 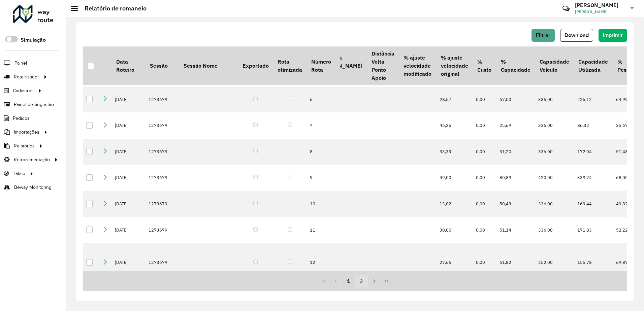 What do you see at coordinates (374, 281) in the screenshot?
I see `button: Next Page` at bounding box center [374, 281].